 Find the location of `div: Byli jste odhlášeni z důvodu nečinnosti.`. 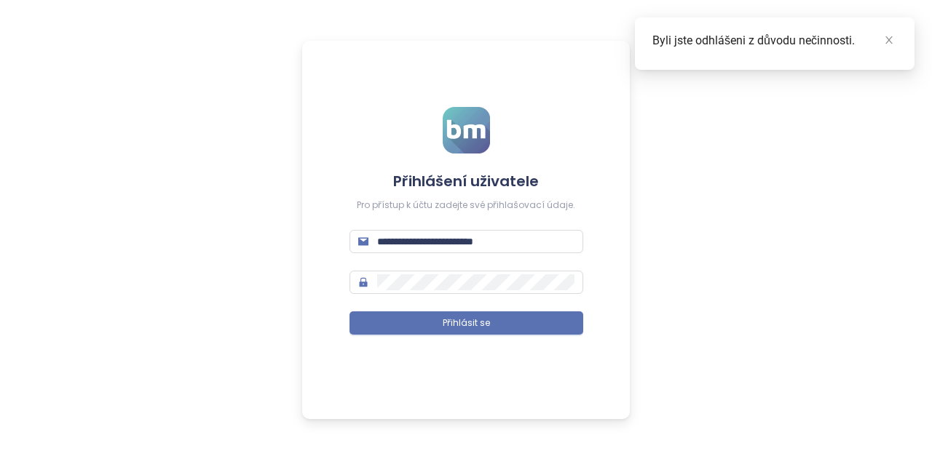

div: Byli jste odhlášeni z důvodu nečinnosti. is located at coordinates (775, 41).